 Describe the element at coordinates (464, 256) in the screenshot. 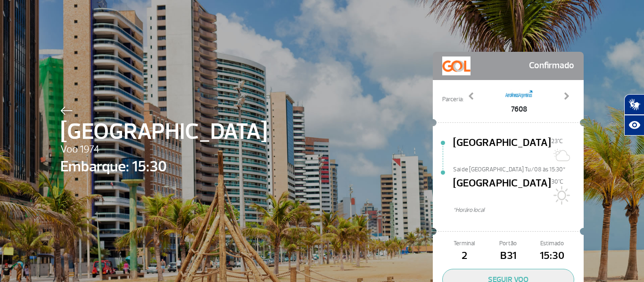

I see `span: 2` at that location.